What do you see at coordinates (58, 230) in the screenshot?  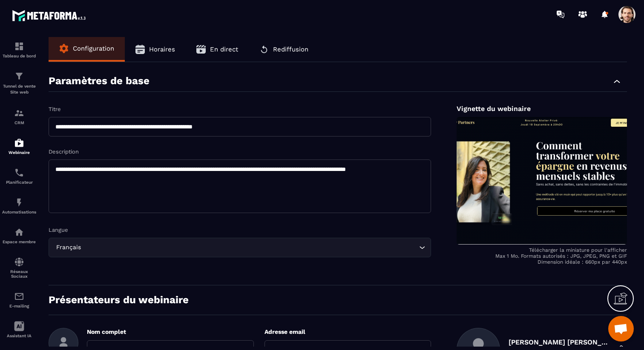 I see `label: Langue` at bounding box center [58, 230].